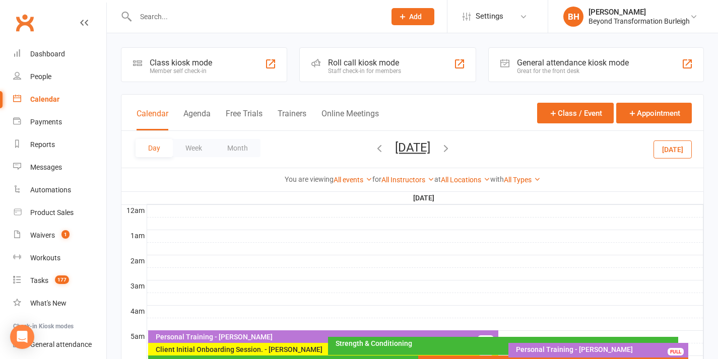 This screenshot has height=359, width=718. I want to click on div: Staff check-in for members, so click(364, 71).